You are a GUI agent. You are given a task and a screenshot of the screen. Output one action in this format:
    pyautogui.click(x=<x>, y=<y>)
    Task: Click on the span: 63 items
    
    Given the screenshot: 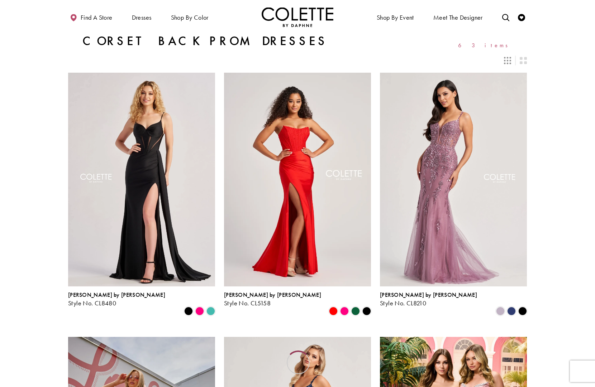 What is the action you would take?
    pyautogui.click(x=485, y=45)
    